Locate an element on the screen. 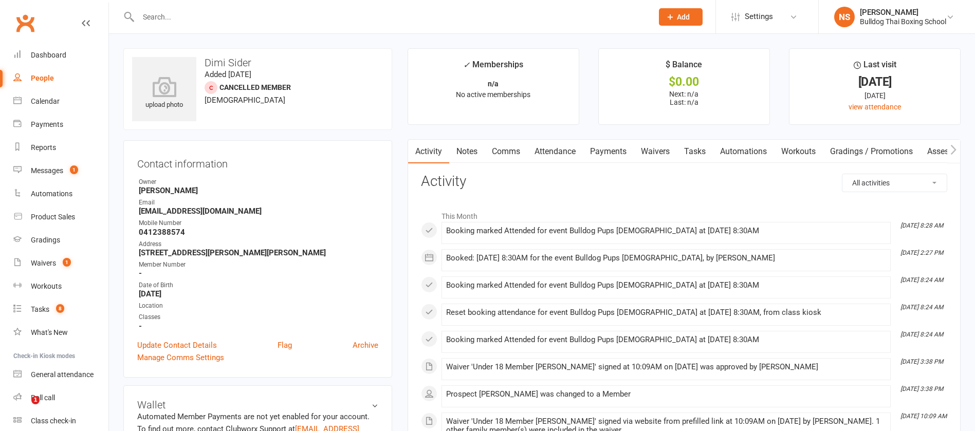 Image resolution: width=975 pixels, height=431 pixels. div: General attendance is located at coordinates (62, 375).